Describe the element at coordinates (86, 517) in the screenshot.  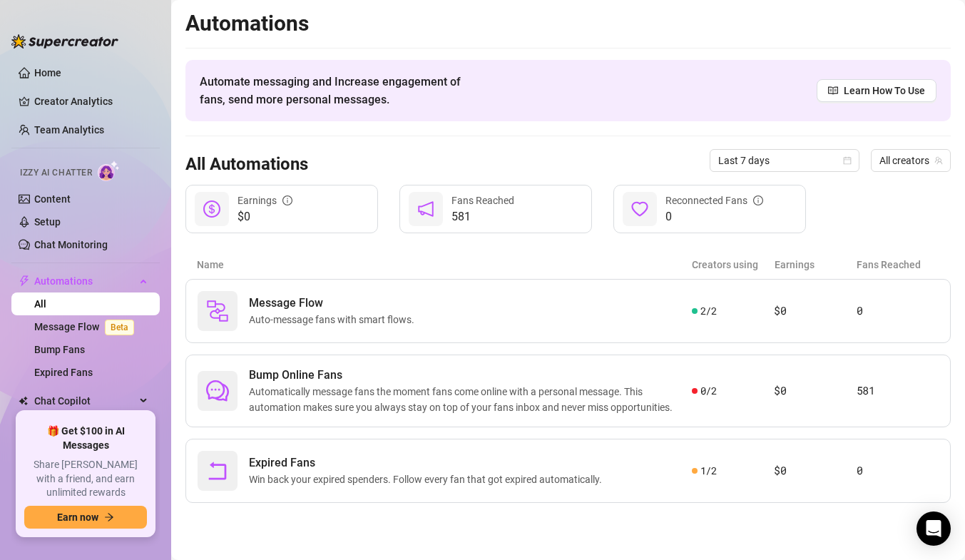
I see `button: Earn nowarrow-right` at that location.